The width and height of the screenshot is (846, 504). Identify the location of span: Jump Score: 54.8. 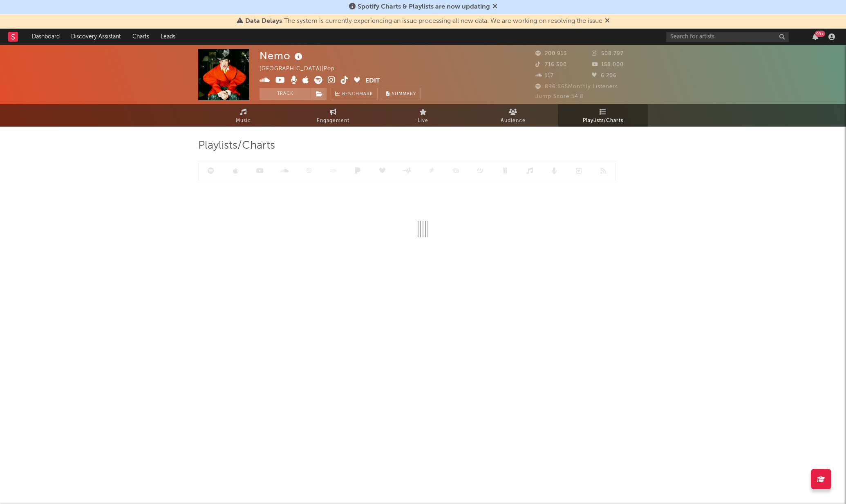
(560, 96).